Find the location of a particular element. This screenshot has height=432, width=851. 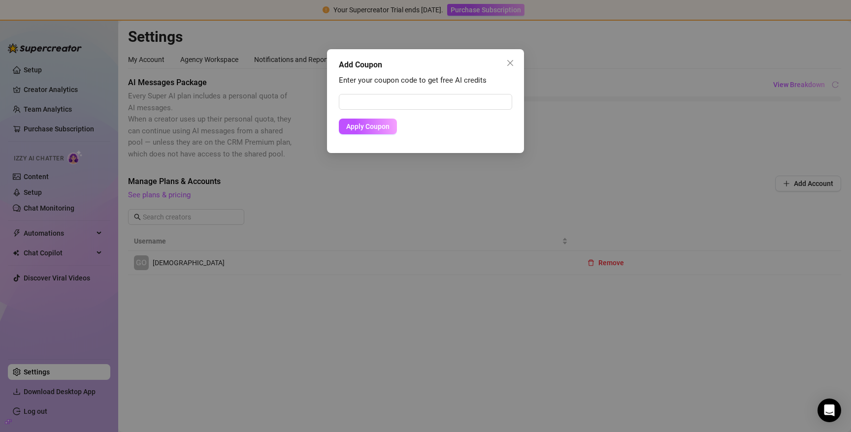

span: close is located at coordinates (510, 63).